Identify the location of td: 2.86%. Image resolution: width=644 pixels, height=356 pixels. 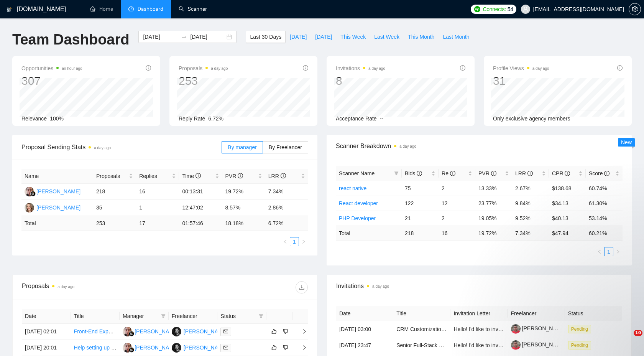
(287, 208).